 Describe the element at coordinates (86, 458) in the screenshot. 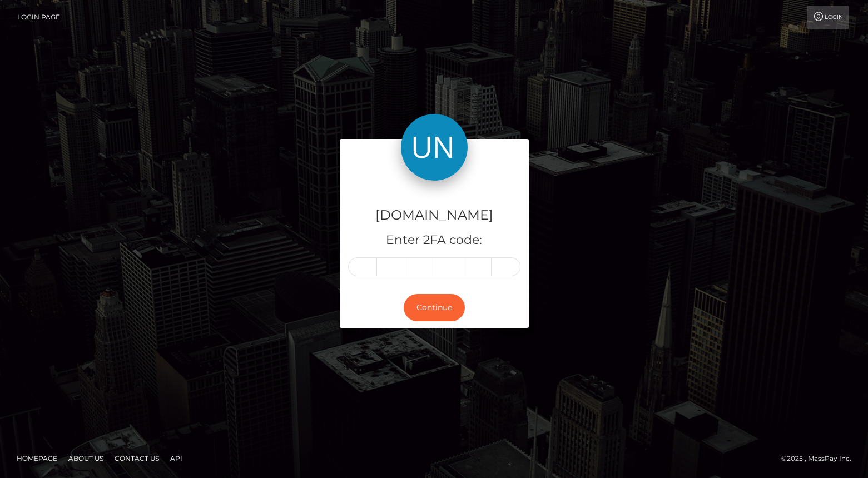

I see `a: About Us` at that location.